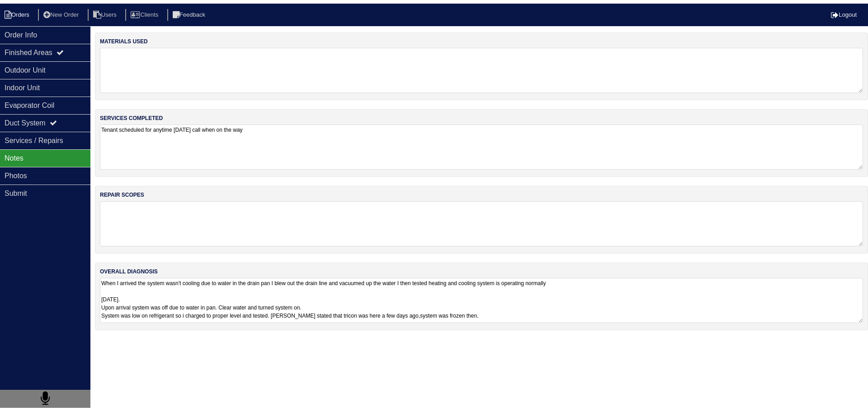 The width and height of the screenshot is (868, 411). Describe the element at coordinates (62, 11) in the screenshot. I see `a: New Order` at that location.